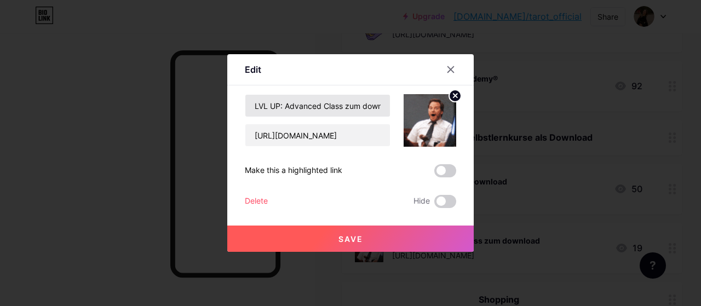 This screenshot has height=306, width=701. I want to click on div: Delete, so click(256, 201).